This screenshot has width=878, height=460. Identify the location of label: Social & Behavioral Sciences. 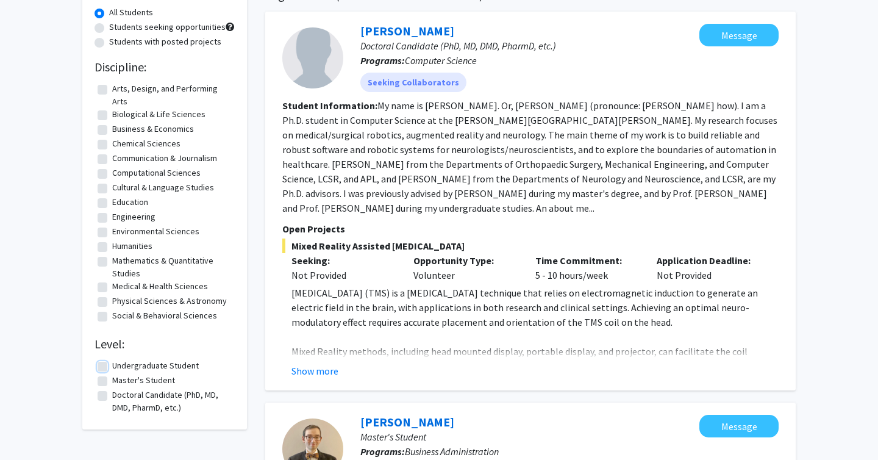
(165, 315).